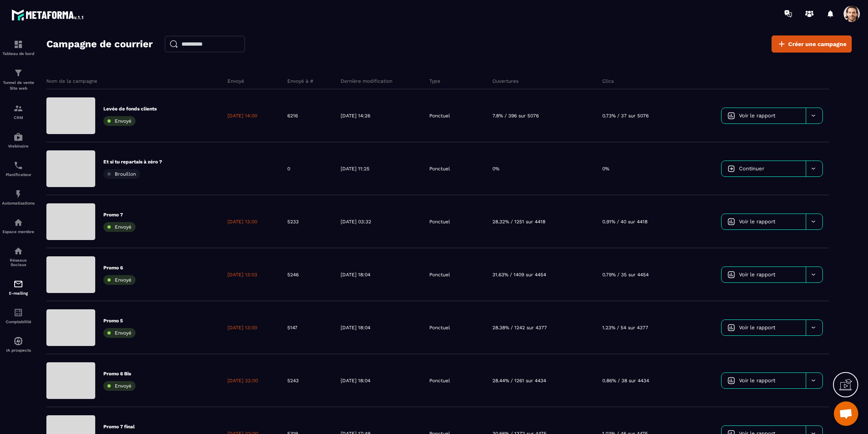 This screenshot has height=434, width=868. I want to click on p: Comptabilité, so click(19, 321).